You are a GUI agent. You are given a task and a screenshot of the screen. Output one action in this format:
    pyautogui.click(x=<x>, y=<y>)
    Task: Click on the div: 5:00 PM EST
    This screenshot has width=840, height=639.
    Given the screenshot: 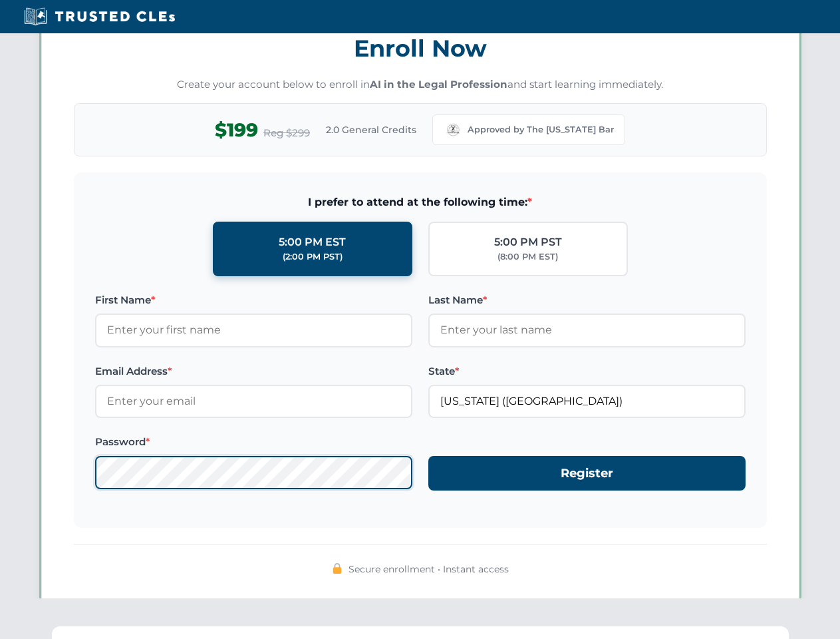 What is the action you would take?
    pyautogui.click(x=312, y=242)
    